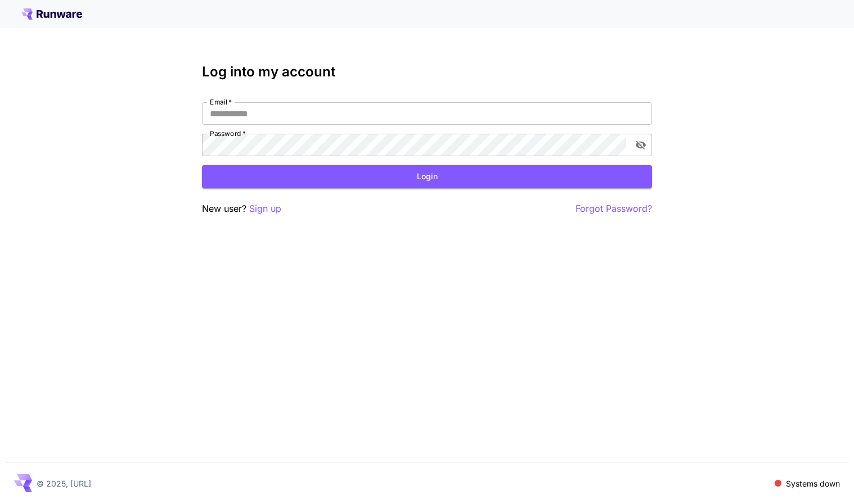 The width and height of the screenshot is (854, 504). Describe the element at coordinates (265, 208) in the screenshot. I see `button: Sign up` at that location.